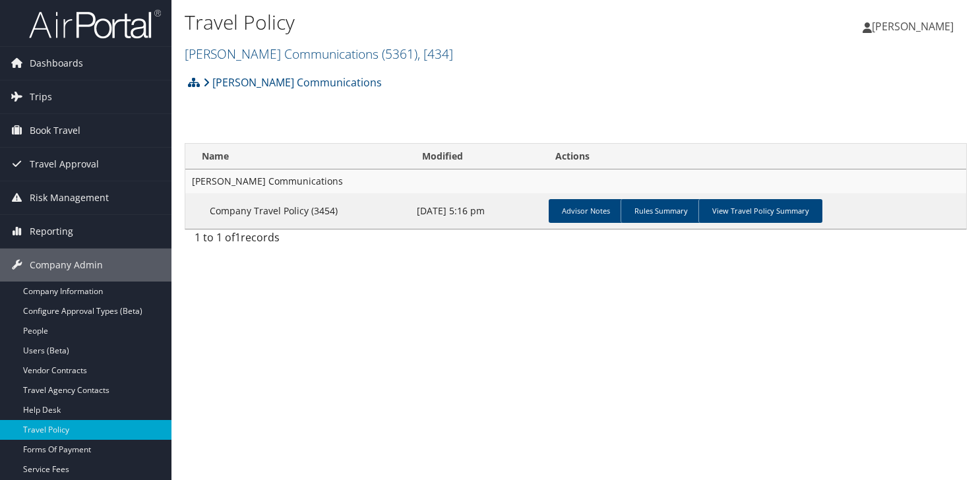 The image size is (980, 480). What do you see at coordinates (755, 156) in the screenshot?
I see `th: Actions` at bounding box center [755, 156].